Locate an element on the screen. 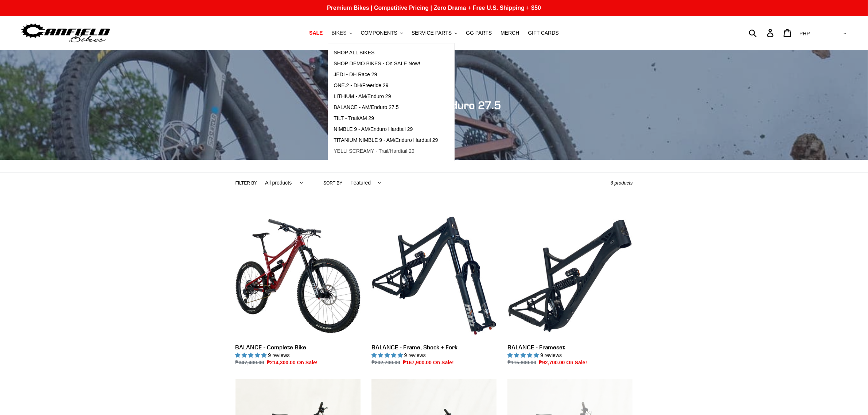 Image resolution: width=868 pixels, height=415 pixels. span: BIKES is located at coordinates (339, 33).